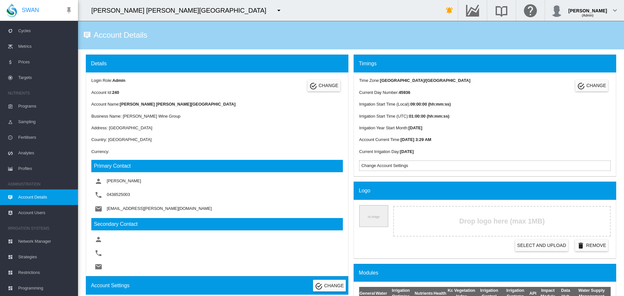  What do you see at coordinates (217, 224) in the screenshot?
I see `h3: Secondary Contact` at bounding box center [217, 224].